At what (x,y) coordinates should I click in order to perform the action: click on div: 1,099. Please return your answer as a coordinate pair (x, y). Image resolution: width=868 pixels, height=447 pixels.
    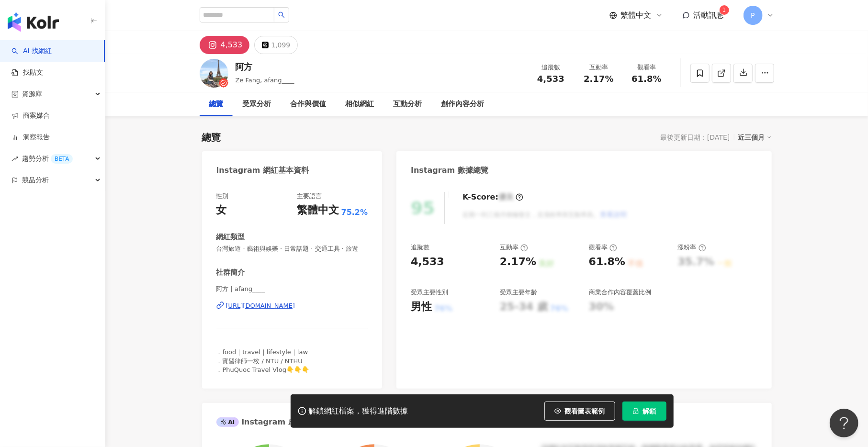
    Looking at the image, I should click on (281, 45).